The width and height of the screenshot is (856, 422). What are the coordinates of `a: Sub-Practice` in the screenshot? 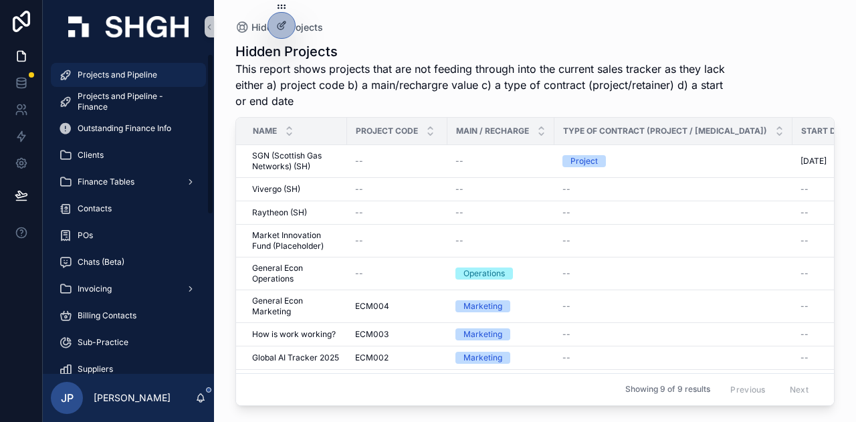 It's located at (128, 342).